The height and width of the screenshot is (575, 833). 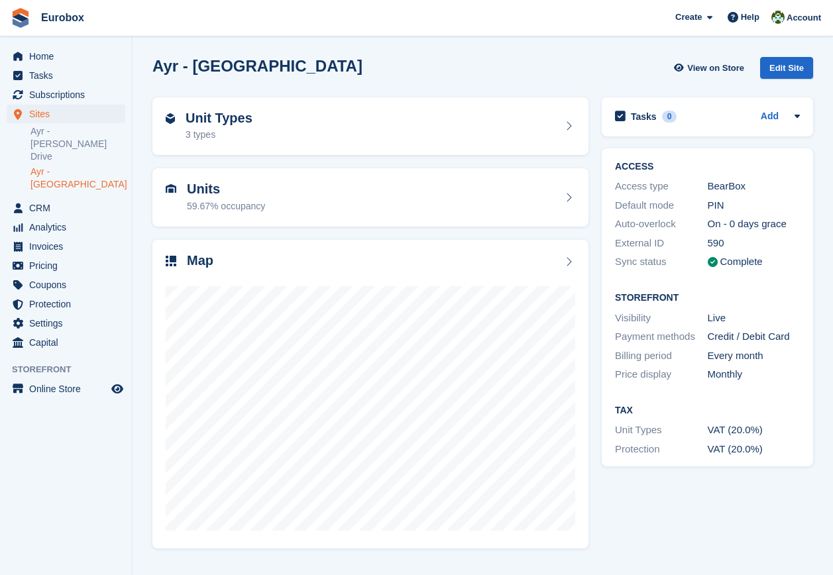 What do you see at coordinates (661, 374) in the screenshot?
I see `div: Price display` at bounding box center [661, 374].